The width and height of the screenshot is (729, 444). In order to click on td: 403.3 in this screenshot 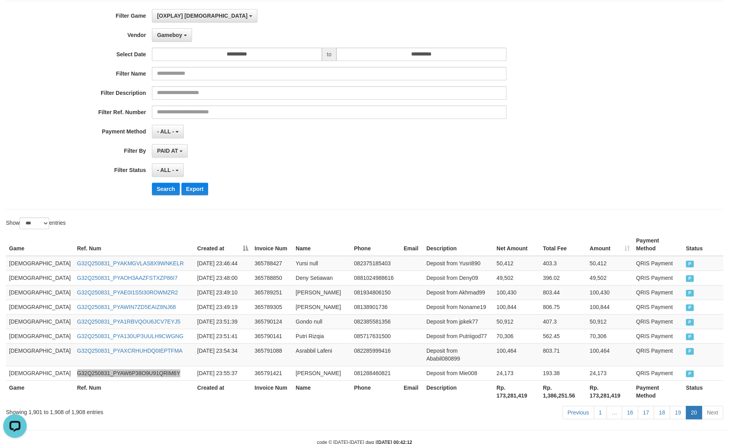, I will do `click(563, 263)`.